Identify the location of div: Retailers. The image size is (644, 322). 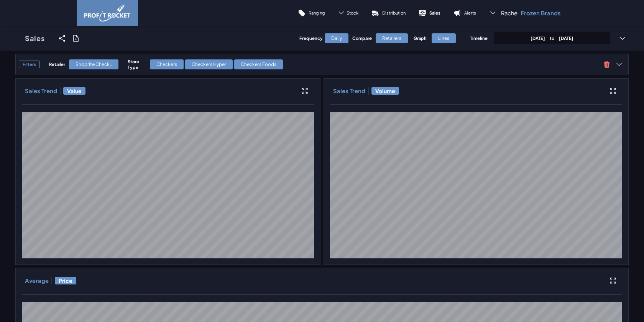
(392, 38).